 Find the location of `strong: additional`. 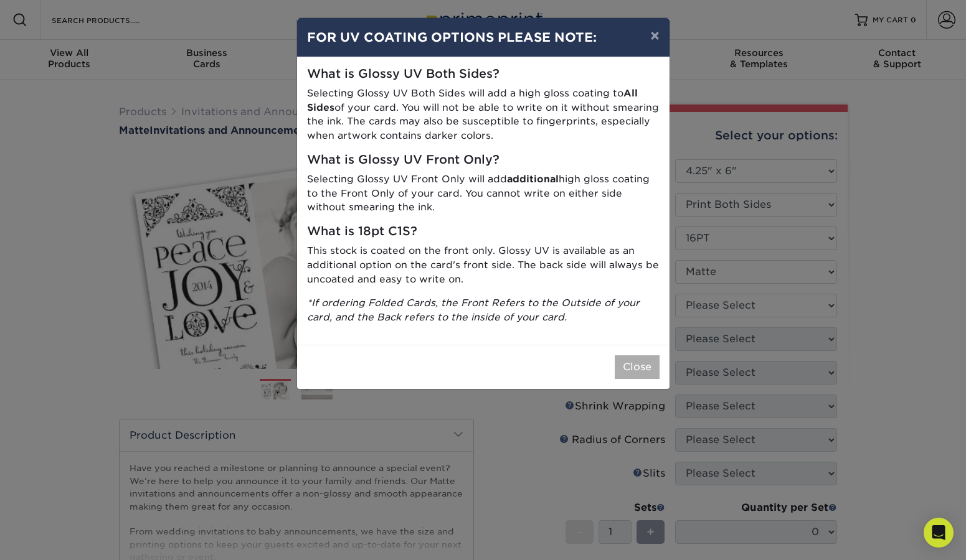

strong: additional is located at coordinates (532, 179).